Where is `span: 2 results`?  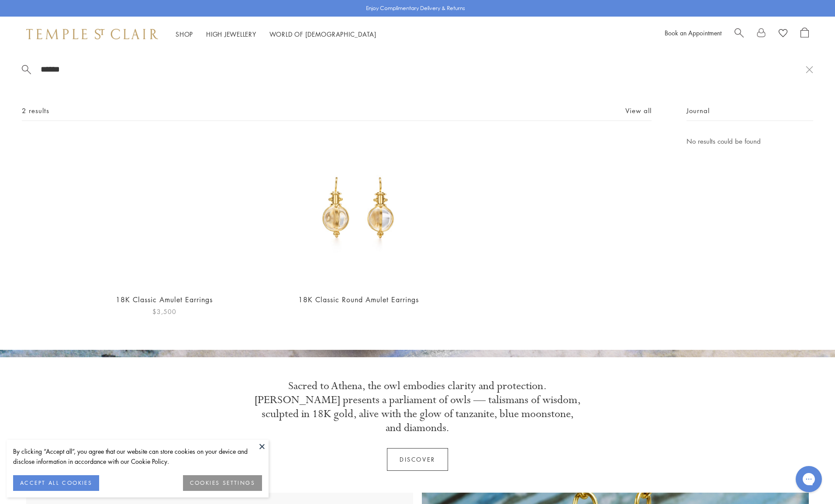 span: 2 results is located at coordinates (35, 110).